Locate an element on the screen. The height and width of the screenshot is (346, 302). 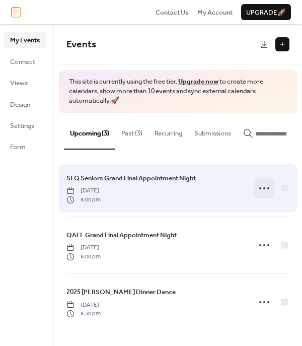
a: Connect is located at coordinates (25, 61).